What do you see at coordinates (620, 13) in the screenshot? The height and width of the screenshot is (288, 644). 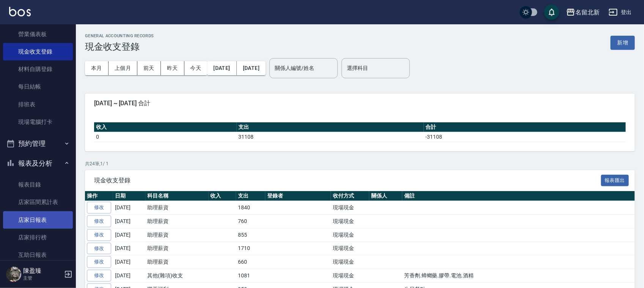 I see `button: 登出` at bounding box center [620, 13].